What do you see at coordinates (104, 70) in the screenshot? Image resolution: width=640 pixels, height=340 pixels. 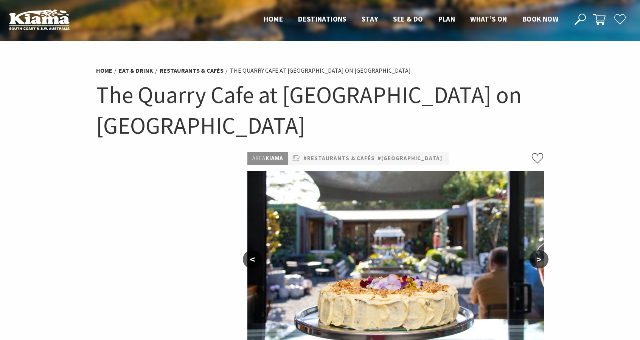 I see `a: Home` at bounding box center [104, 70].